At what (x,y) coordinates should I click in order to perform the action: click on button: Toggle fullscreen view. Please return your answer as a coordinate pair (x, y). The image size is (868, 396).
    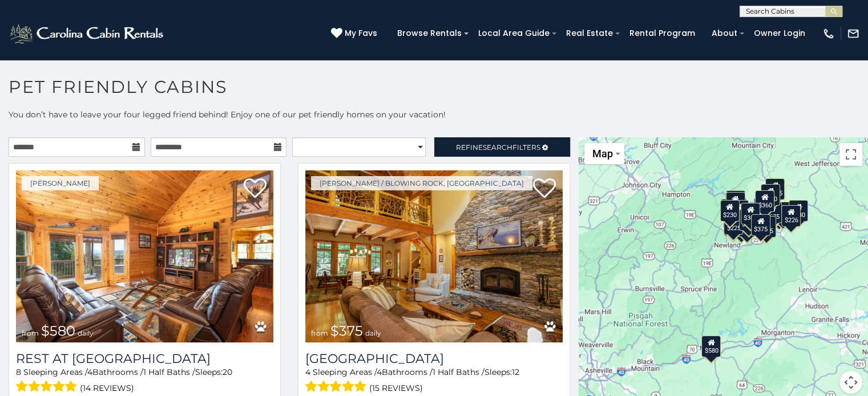
    Looking at the image, I should click on (851, 155).